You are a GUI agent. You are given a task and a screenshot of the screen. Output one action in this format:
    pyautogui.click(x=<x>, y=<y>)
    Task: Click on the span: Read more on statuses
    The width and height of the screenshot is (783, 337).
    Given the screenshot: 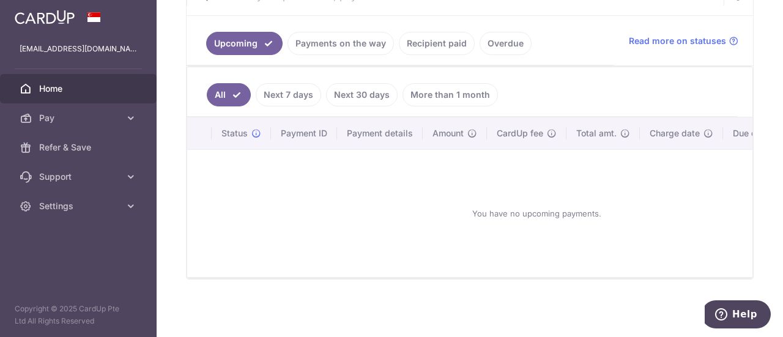 What is the action you would take?
    pyautogui.click(x=678, y=41)
    